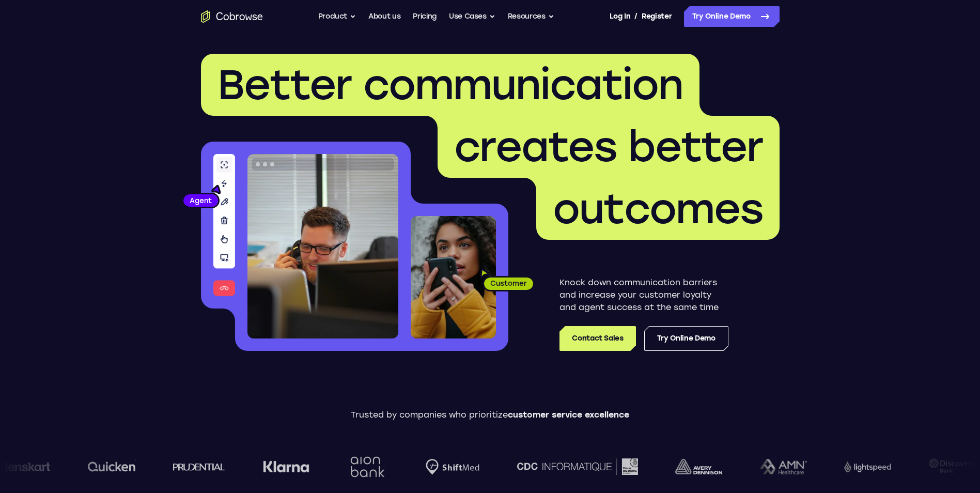 The image size is (980, 493). Describe the element at coordinates (782, 467) in the screenshot. I see `img: AMN Healthcare` at that location.